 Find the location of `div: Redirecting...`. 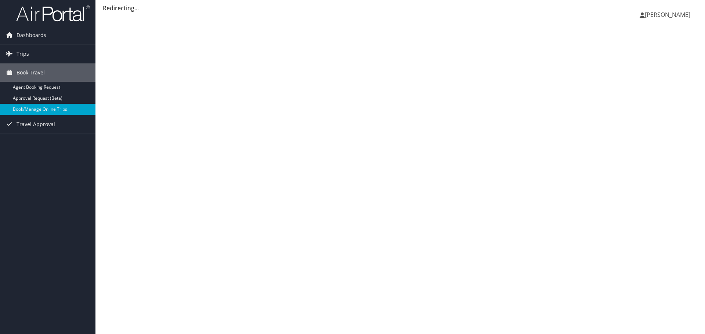

div: Redirecting... is located at coordinates (400, 8).